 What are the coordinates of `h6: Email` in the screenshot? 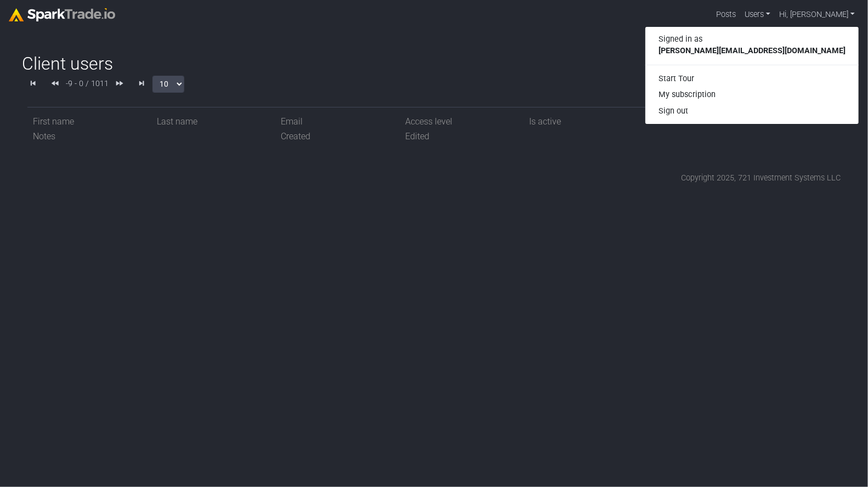 It's located at (338, 121).